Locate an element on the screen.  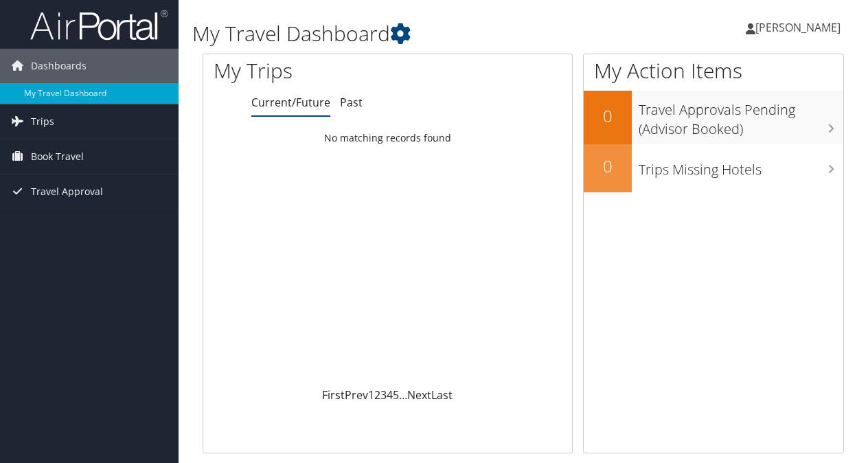
a: 5 is located at coordinates (396, 395).